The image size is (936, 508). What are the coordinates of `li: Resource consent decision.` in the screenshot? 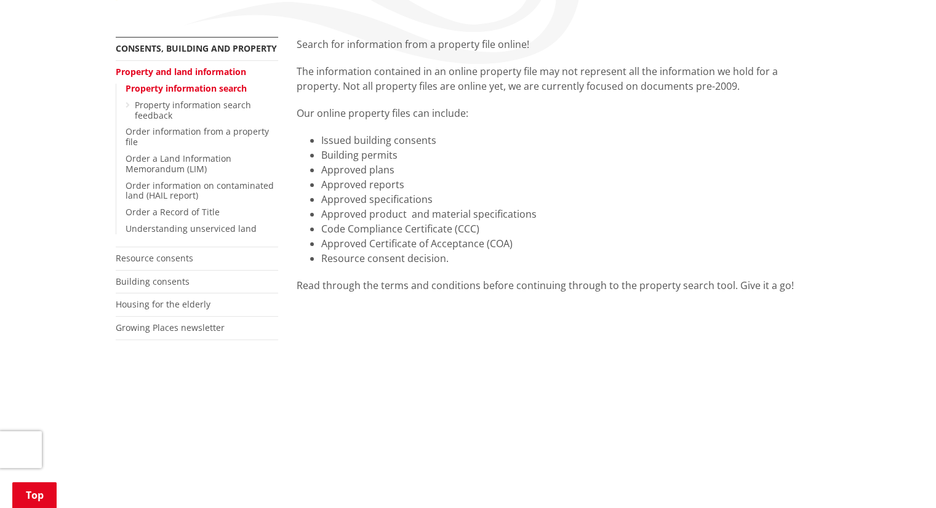 It's located at (571, 259).